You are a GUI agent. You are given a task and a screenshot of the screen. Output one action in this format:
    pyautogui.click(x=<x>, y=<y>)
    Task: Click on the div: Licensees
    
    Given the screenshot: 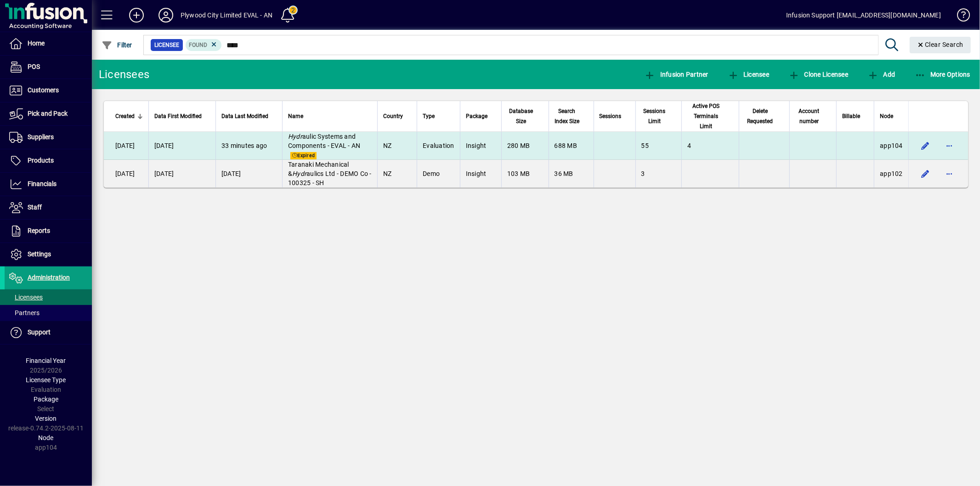 What is the action you would take?
    pyautogui.click(x=124, y=74)
    